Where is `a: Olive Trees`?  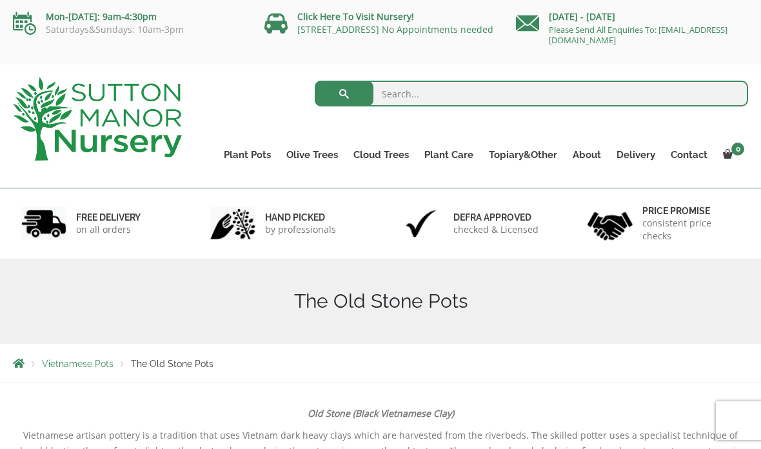 a: Olive Trees is located at coordinates (312, 155).